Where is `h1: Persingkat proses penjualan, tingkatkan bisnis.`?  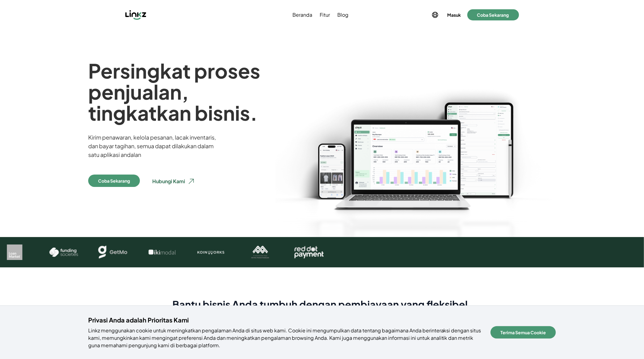
h1: Persingkat proses penjualan, tingkatkan bisnis. is located at coordinates (181, 92).